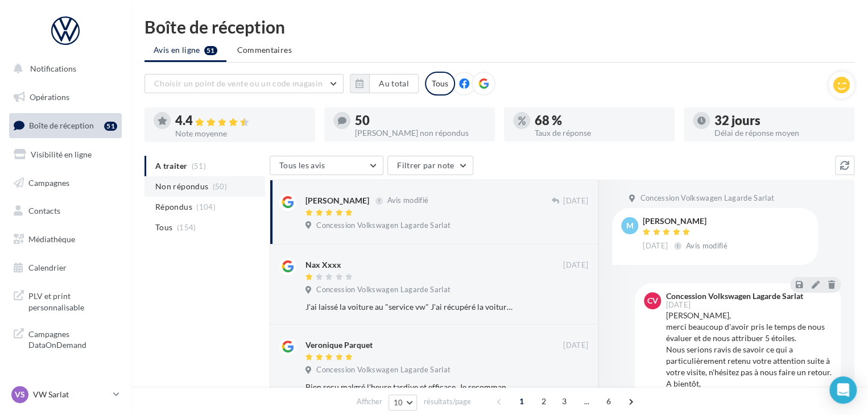 Image resolution: width=868 pixels, height=415 pixels. What do you see at coordinates (843, 390) in the screenshot?
I see `div: Open Intercom Messenger` at bounding box center [843, 390].